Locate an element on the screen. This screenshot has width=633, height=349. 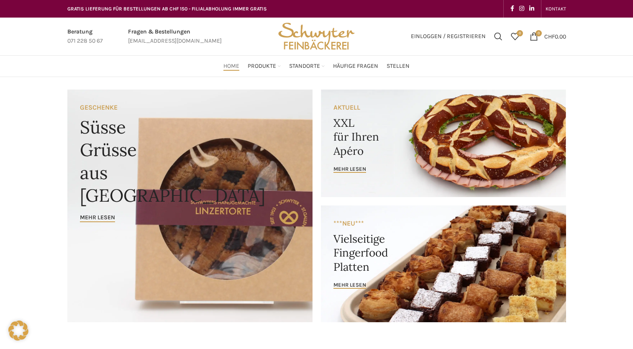
span: Stellen is located at coordinates (398, 66).